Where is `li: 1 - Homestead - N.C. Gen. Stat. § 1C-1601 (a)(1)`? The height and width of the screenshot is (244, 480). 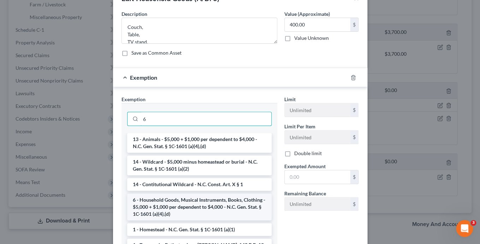 li: 1 - Homestead - N.C. Gen. Stat. § 1C-1601 (a)(1) is located at coordinates (199, 230).